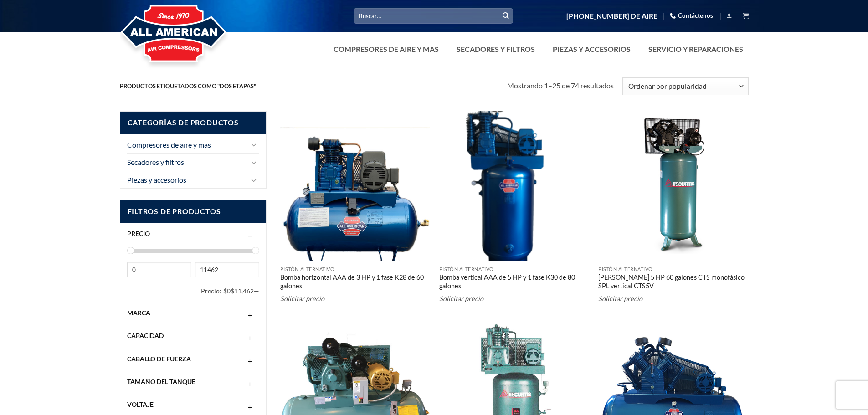  Describe the element at coordinates (352, 281) in the screenshot. I see `font: Bomba horizontal AAA de 3 HP y 1 fase K28 de 60 galones` at that location.